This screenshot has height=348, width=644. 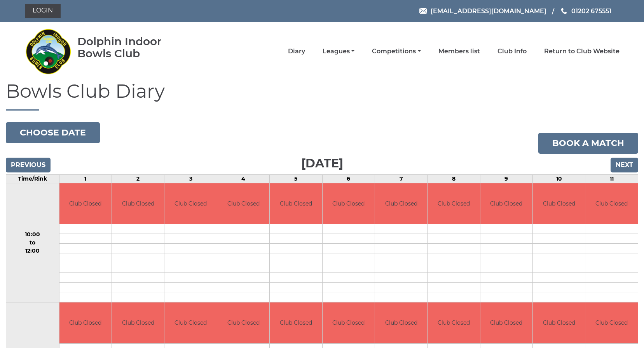 What do you see at coordinates (397, 52) in the screenshot?
I see `a: Competitions` at bounding box center [397, 52].